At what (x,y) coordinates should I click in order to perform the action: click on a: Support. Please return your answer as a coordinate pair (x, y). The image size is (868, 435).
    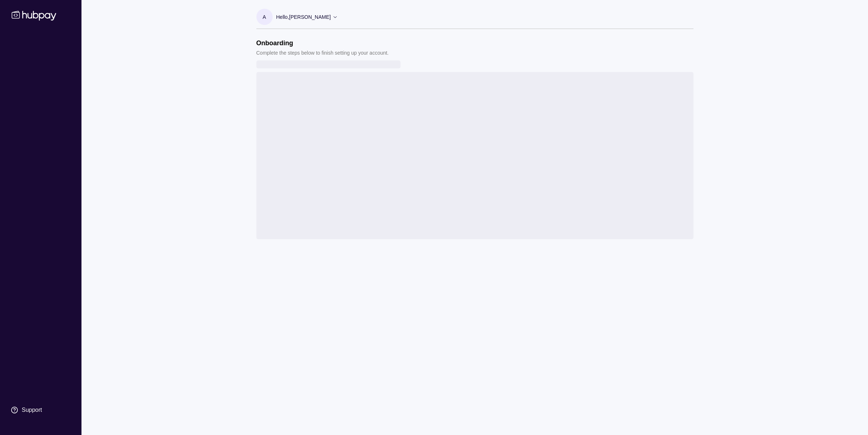
    Looking at the image, I should click on (41, 410).